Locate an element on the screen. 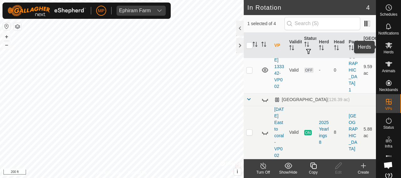 The width and height of the screenshot is (401, 178). div: Edit is located at coordinates (339, 172).